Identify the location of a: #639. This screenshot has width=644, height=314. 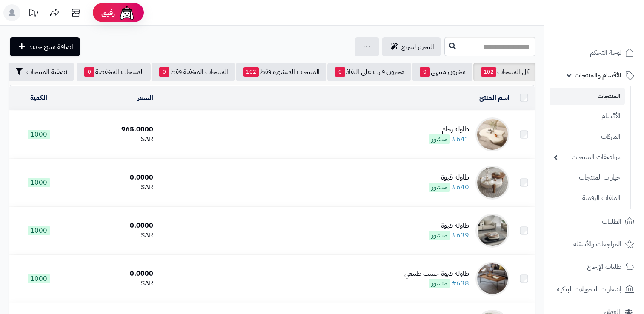
(460, 235).